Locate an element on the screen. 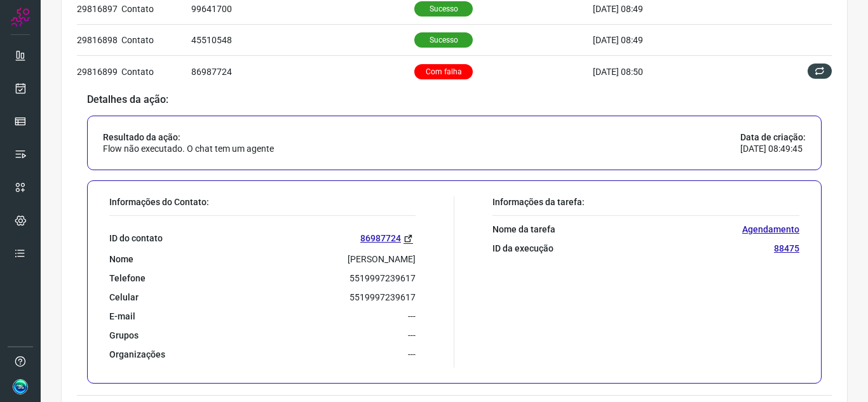 The width and height of the screenshot is (868, 402). p: Com falha is located at coordinates (443, 72).